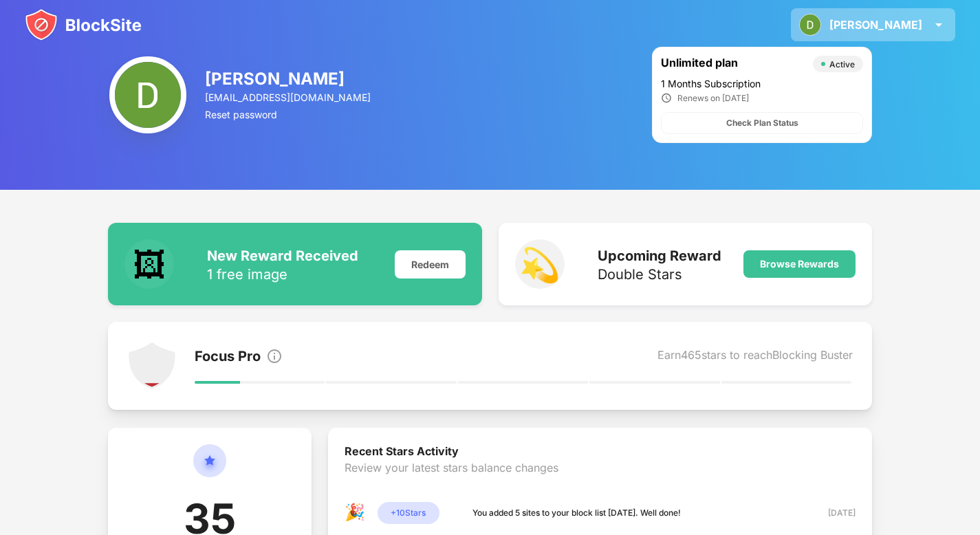 This screenshot has height=535, width=980. Describe the element at coordinates (409, 513) in the screenshot. I see `div: + 10 Stars` at that location.